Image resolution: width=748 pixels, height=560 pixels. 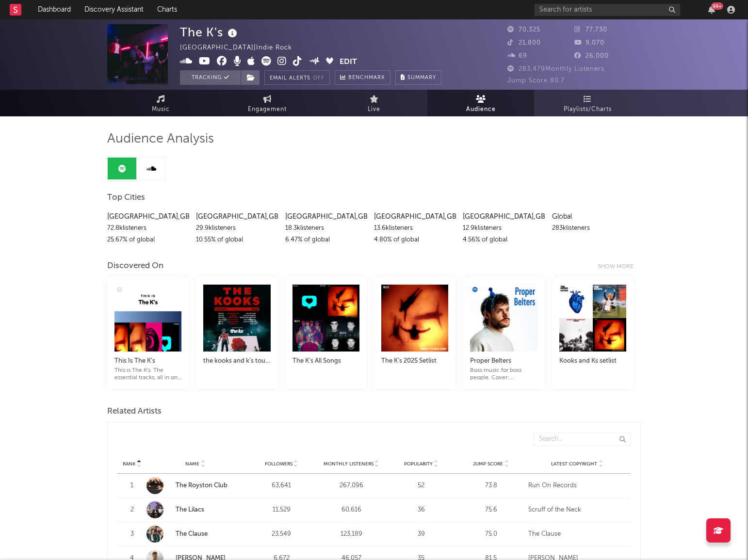 What do you see at coordinates (282, 510) in the screenshot?
I see `div: 11,529` at bounding box center [282, 510].